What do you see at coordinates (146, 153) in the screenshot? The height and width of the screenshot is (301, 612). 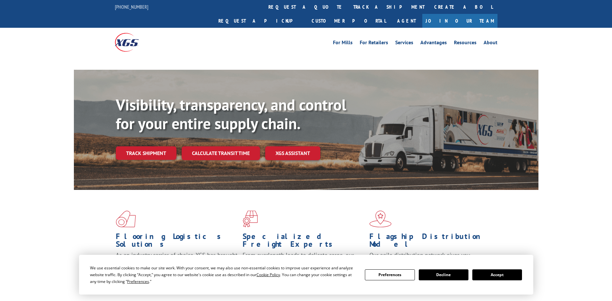 I see `a: Track shipment` at bounding box center [146, 153].